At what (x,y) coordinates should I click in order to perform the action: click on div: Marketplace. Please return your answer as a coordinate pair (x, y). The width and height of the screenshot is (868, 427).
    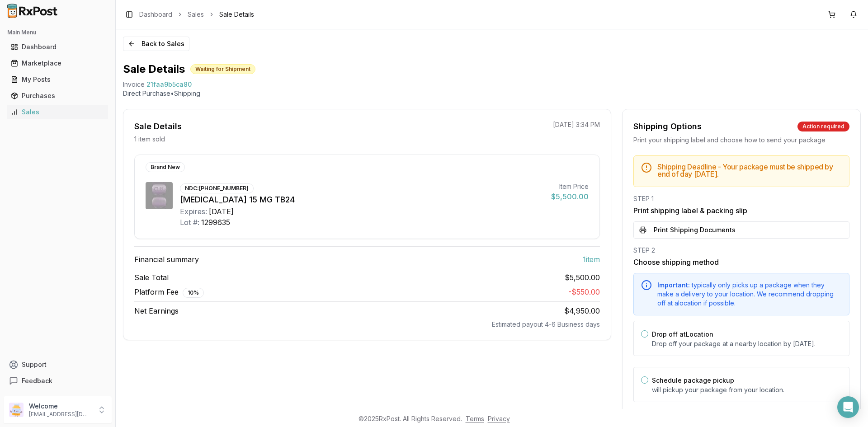
    Looking at the image, I should click on (58, 63).